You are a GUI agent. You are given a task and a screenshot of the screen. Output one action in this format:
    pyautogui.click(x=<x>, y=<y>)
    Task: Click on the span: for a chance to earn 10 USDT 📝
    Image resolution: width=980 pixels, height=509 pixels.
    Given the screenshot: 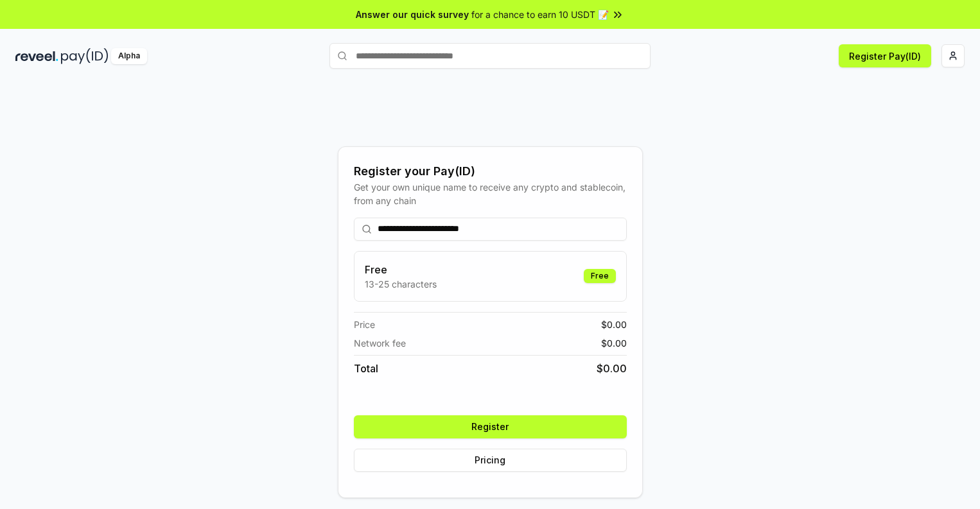 What is the action you would take?
    pyautogui.click(x=540, y=14)
    